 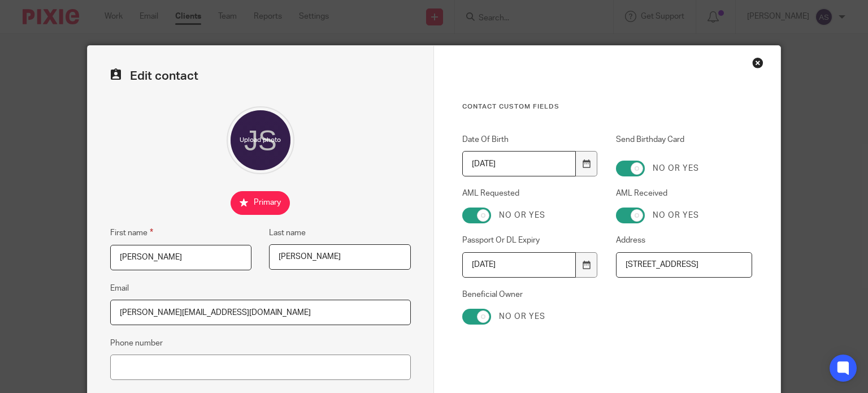 I want to click on label: Beneficial Owner, so click(x=530, y=294).